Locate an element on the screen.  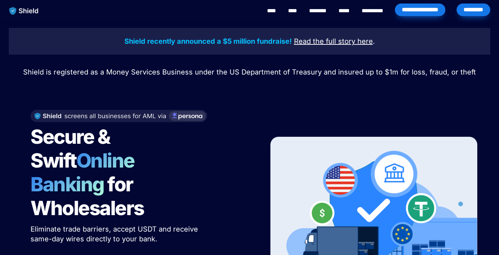
a: Read the full story is located at coordinates (324, 42).